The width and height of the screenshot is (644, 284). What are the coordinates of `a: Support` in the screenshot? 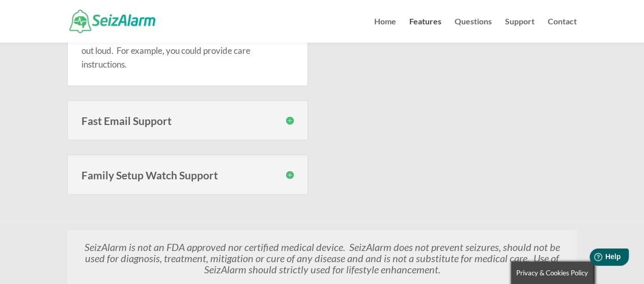 It's located at (520, 30).